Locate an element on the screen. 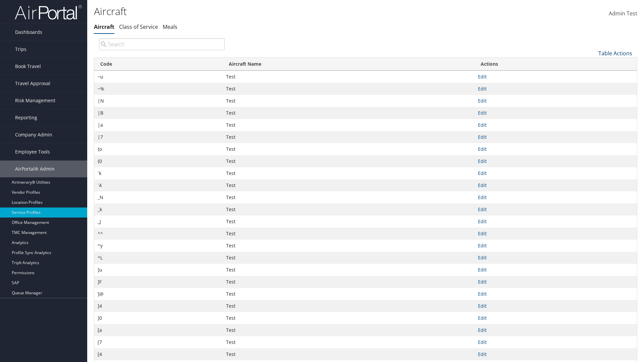 The image size is (644, 362). th: Code: activate to sort column ascending is located at coordinates (159, 64).